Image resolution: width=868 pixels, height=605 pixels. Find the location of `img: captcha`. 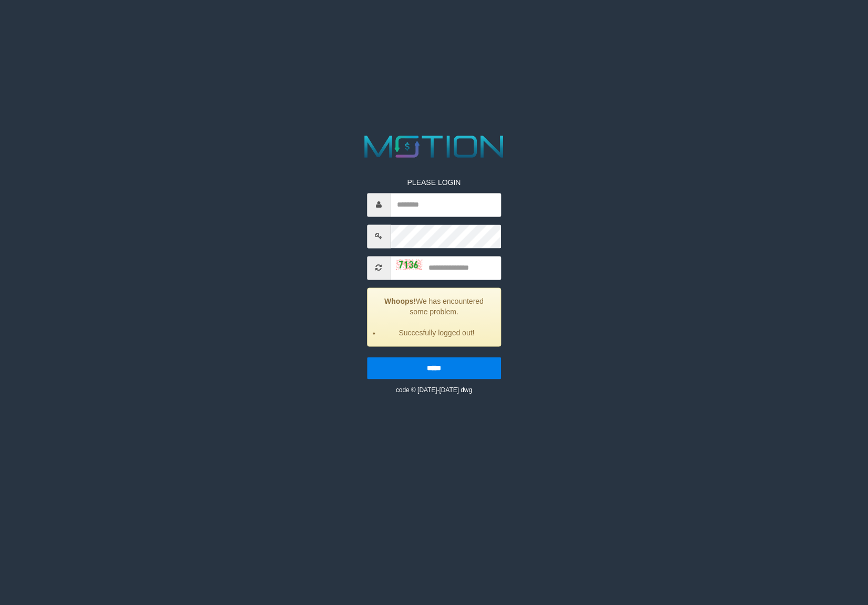

img: captcha is located at coordinates (409, 265).